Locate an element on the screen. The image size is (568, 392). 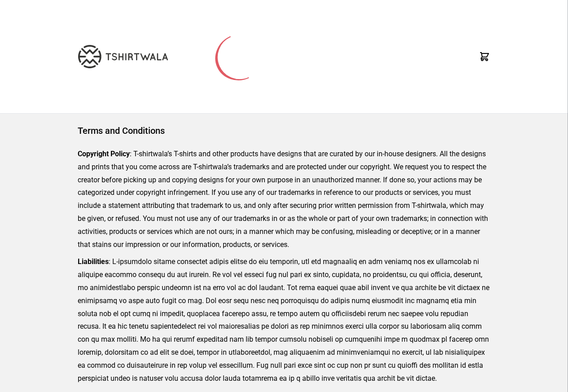
strong: Liabilities is located at coordinates (93, 261).